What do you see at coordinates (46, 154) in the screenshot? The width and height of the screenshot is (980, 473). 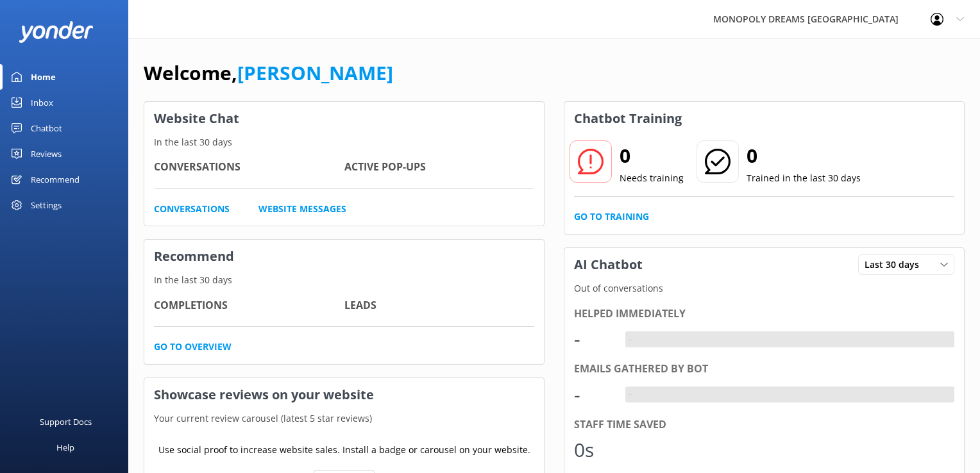 I see `div: Reviews` at bounding box center [46, 154].